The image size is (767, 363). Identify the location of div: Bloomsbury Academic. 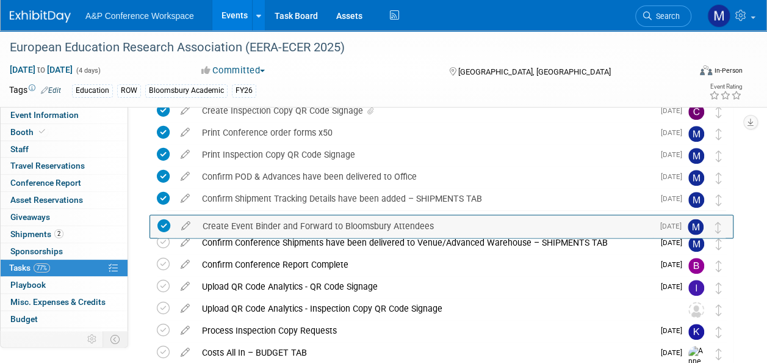
(186, 90).